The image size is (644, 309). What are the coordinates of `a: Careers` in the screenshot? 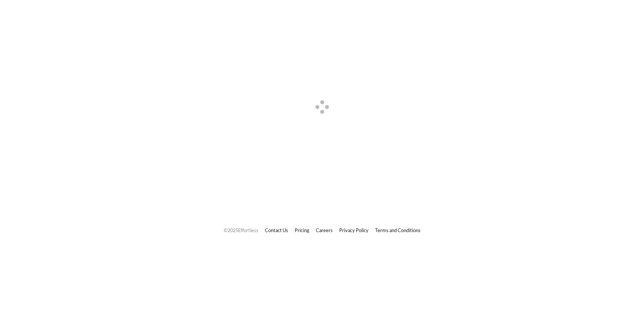 It's located at (324, 230).